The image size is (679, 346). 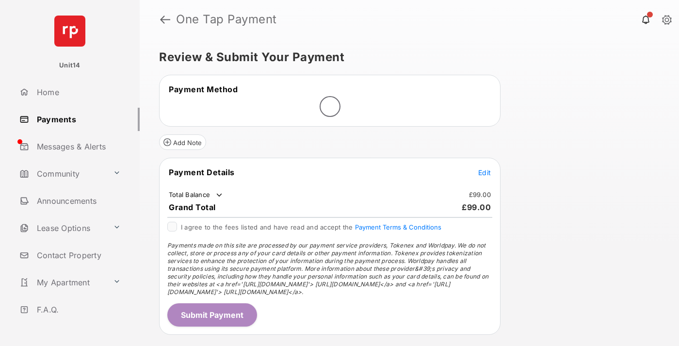 What do you see at coordinates (202, 172) in the screenshot?
I see `span: Payment Details` at bounding box center [202, 172].